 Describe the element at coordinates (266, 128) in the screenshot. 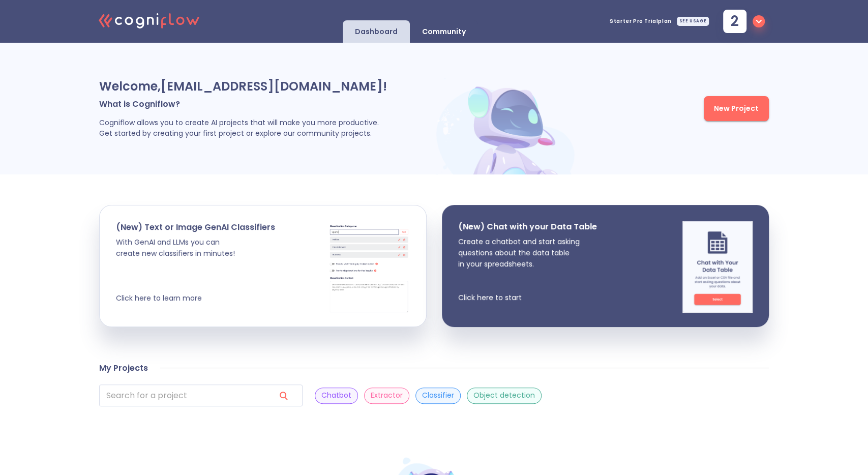

I see `p: Cogniflow allows you to create AI projects that will make you more productive. Get started by cre...` at that location.